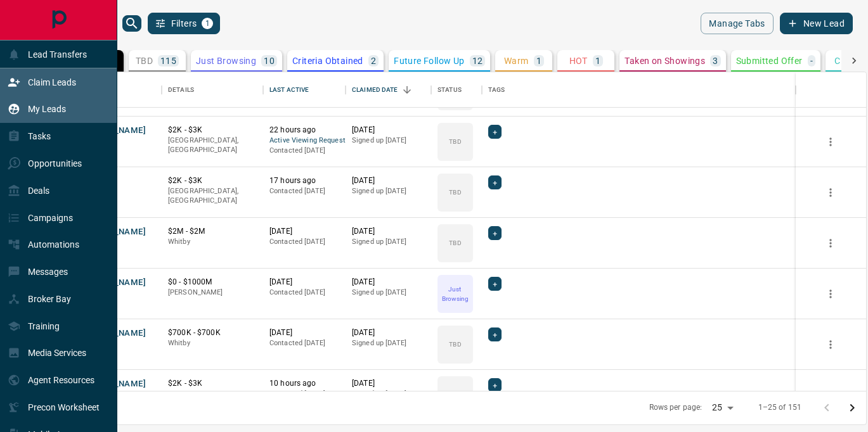  Describe the element at coordinates (207, 24) in the screenshot. I see `span: 1` at that location.